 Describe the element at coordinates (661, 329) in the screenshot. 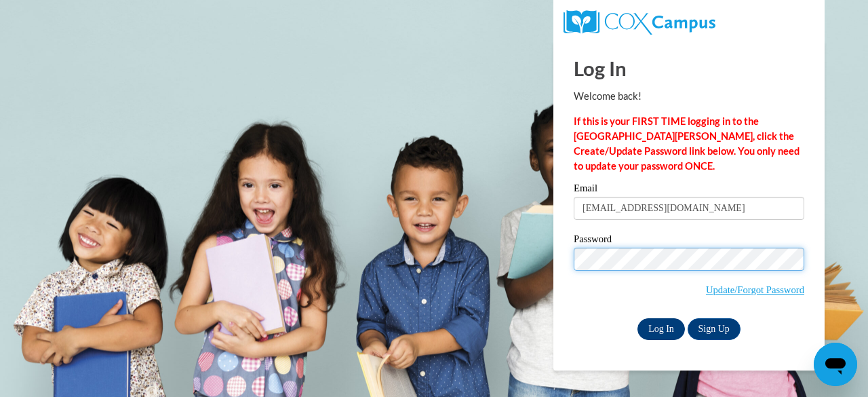

I see `input: Log In` at that location.